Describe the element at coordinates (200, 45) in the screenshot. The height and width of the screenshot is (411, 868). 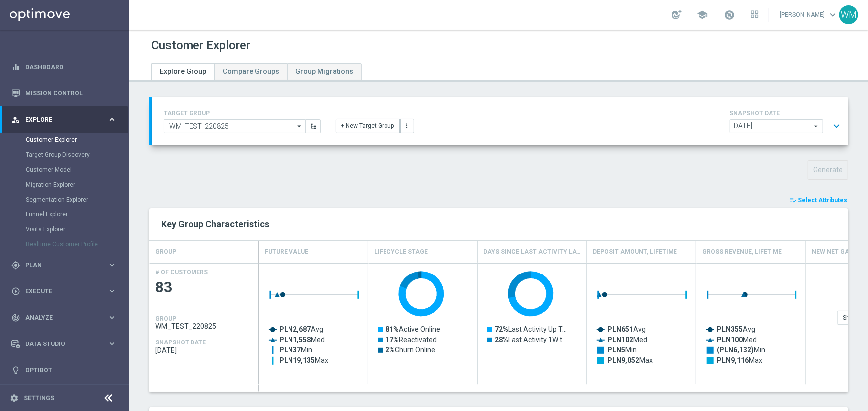
I see `h1: Customer Explorer` at that location.